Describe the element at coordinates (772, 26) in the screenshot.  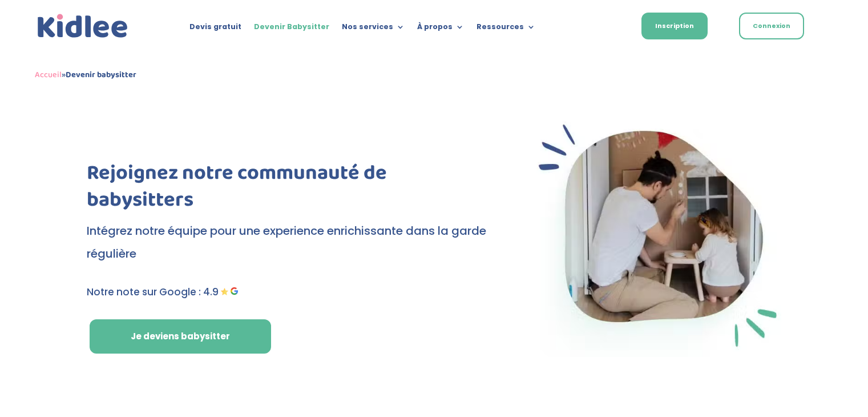
I see `a: Connexion` at that location.